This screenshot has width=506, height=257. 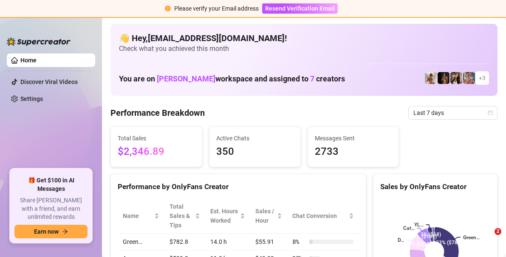 I want to click on span: Earn now, so click(x=46, y=232).